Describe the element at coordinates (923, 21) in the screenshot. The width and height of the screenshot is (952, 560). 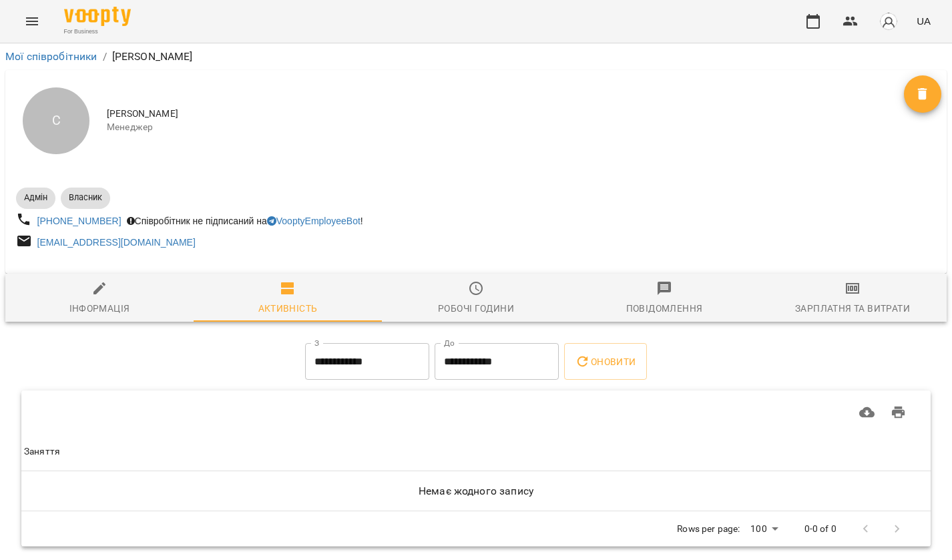
I see `button: UA` at that location.